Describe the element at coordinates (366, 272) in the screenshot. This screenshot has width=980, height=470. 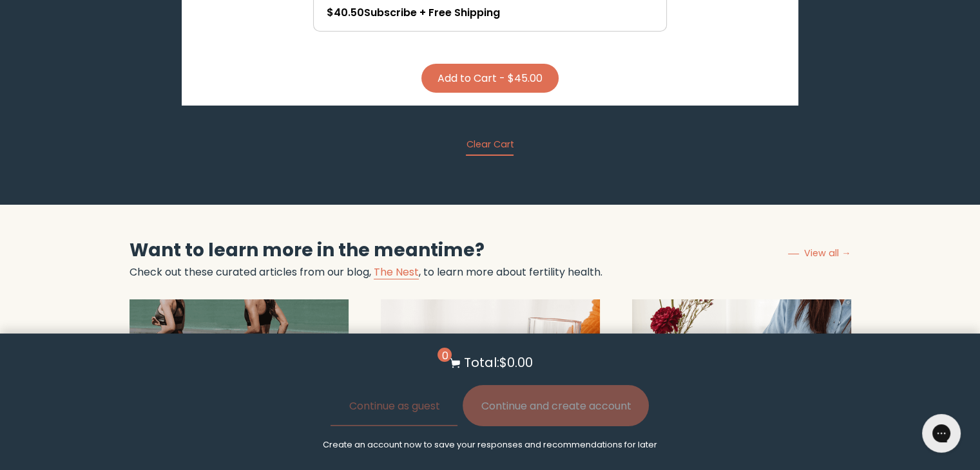
I see `p: Check out these curated articles from our blog, , to learn more about fertility health.` at that location.